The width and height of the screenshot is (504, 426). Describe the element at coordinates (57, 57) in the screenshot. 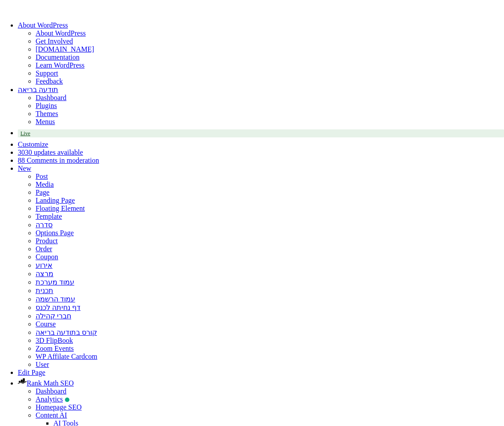

I see `a: Documentation` at that location.